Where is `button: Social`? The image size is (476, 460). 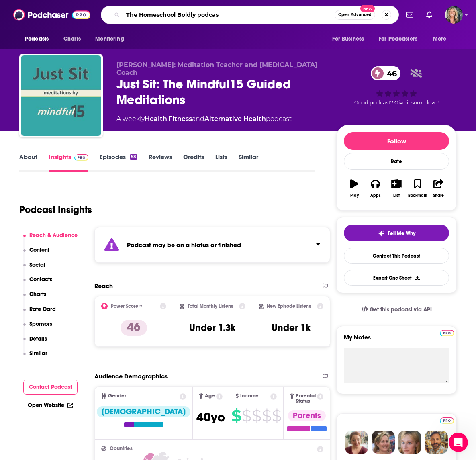 button: Social is located at coordinates (34, 269).